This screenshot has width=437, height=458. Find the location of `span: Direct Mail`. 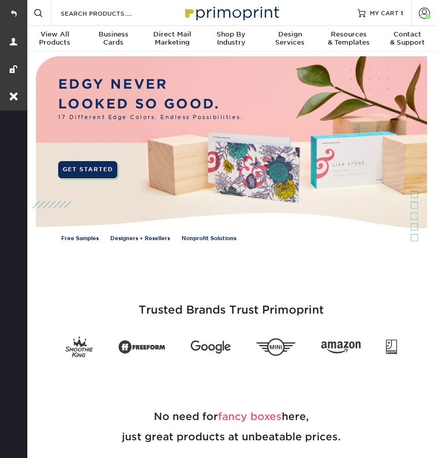

span: Direct Mail is located at coordinates (173, 34).